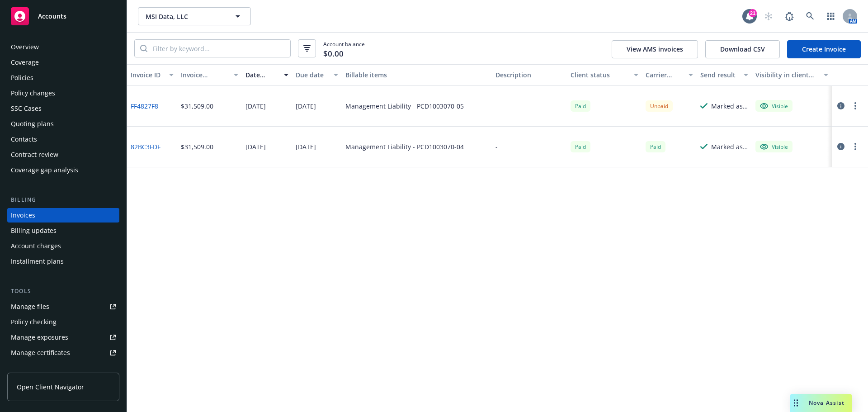 This screenshot has height=412, width=868. Describe the element at coordinates (64, 246) in the screenshot. I see `a: Account charges` at that location.